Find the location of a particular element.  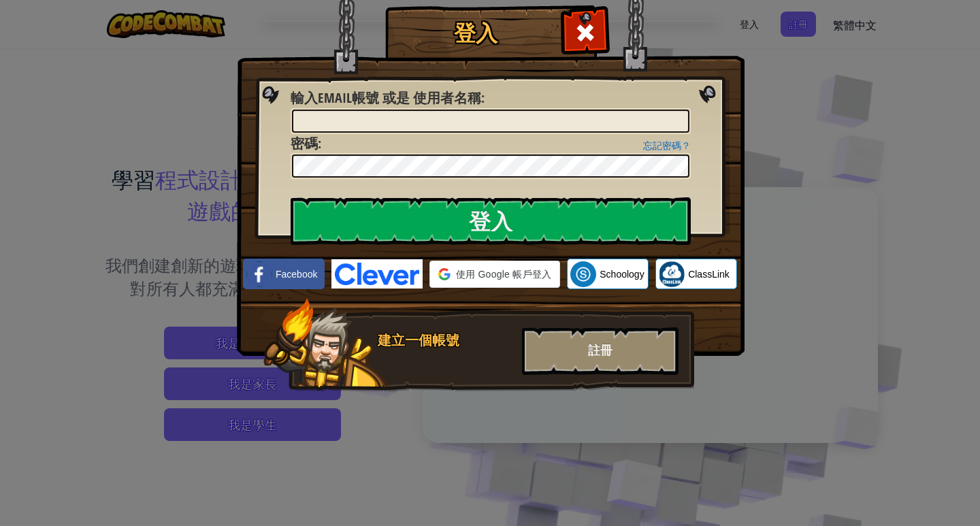

input: 登入 is located at coordinates (491, 221).